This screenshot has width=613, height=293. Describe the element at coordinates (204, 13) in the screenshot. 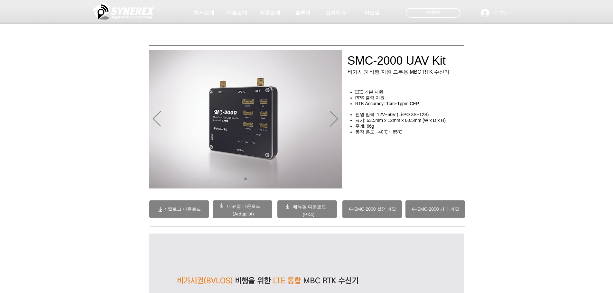

I see `a: 회사소개` at that location.